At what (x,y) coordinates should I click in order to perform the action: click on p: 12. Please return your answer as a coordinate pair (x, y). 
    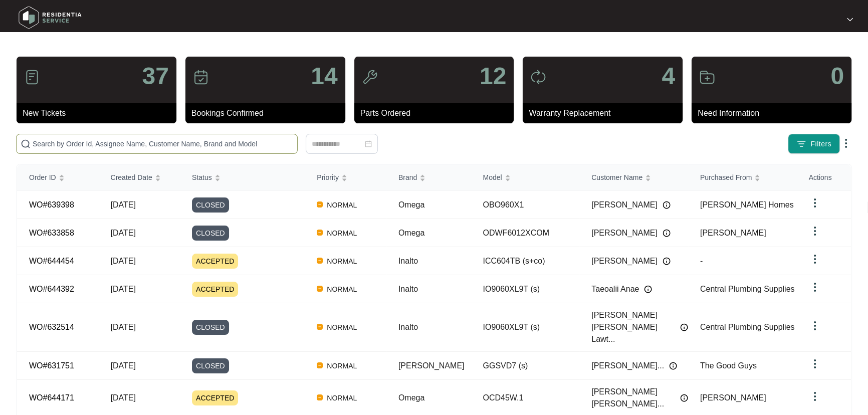
    Looking at the image, I should click on (493, 76).